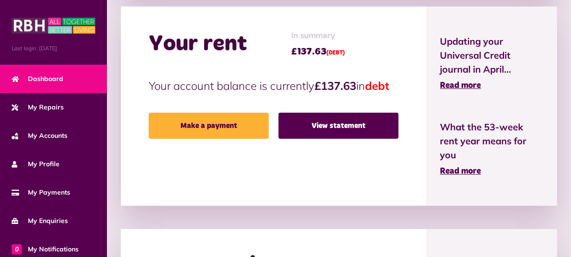  Describe the element at coordinates (35, 164) in the screenshot. I see `span: My Profile` at that location.